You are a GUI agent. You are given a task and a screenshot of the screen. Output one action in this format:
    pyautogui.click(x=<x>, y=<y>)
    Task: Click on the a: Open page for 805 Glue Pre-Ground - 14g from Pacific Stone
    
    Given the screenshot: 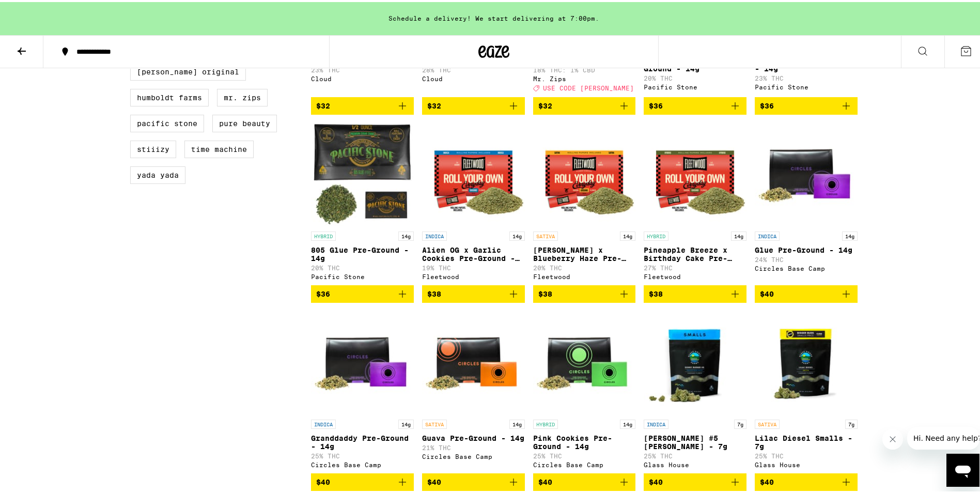 What is the action you would take?
    pyautogui.click(x=362, y=202)
    